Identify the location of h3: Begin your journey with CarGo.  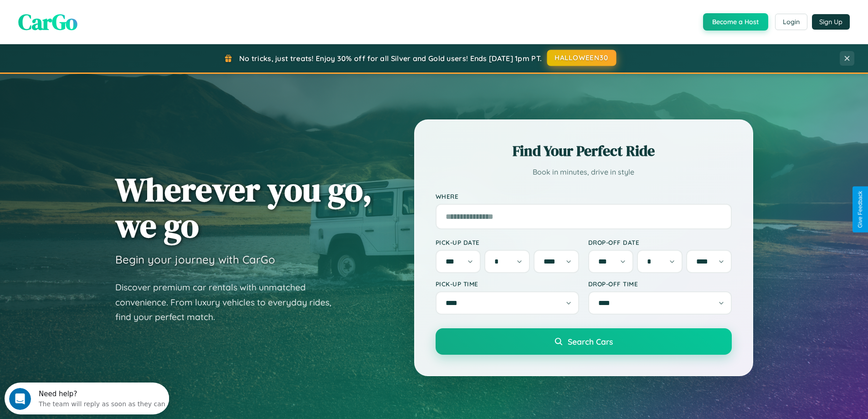
(195, 260).